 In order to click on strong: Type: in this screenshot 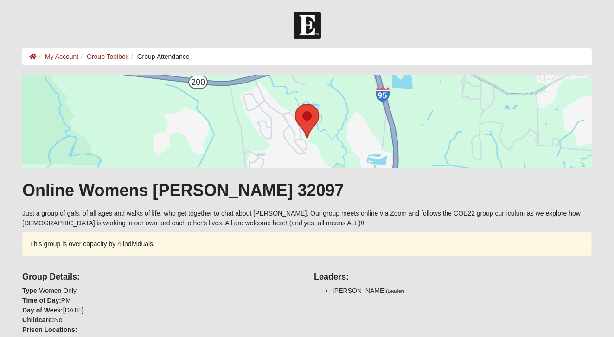, I will do `click(31, 291)`.